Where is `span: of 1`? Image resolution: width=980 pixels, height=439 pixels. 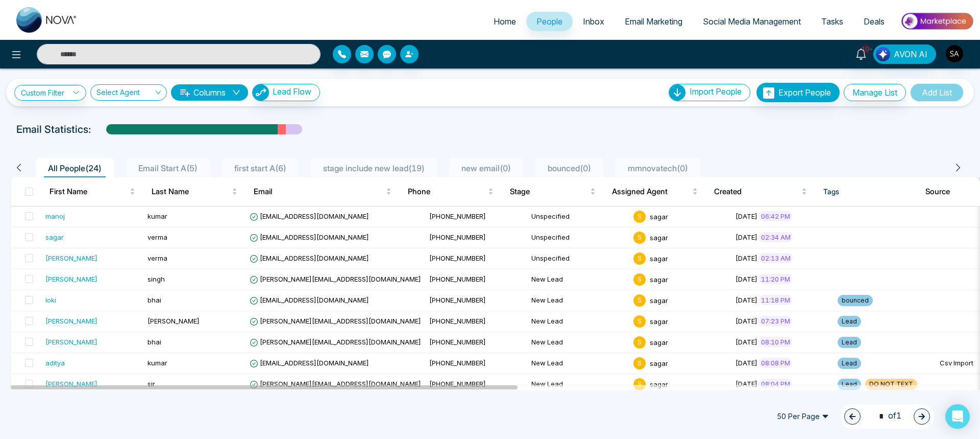
span: of 1 is located at coordinates (887, 416).